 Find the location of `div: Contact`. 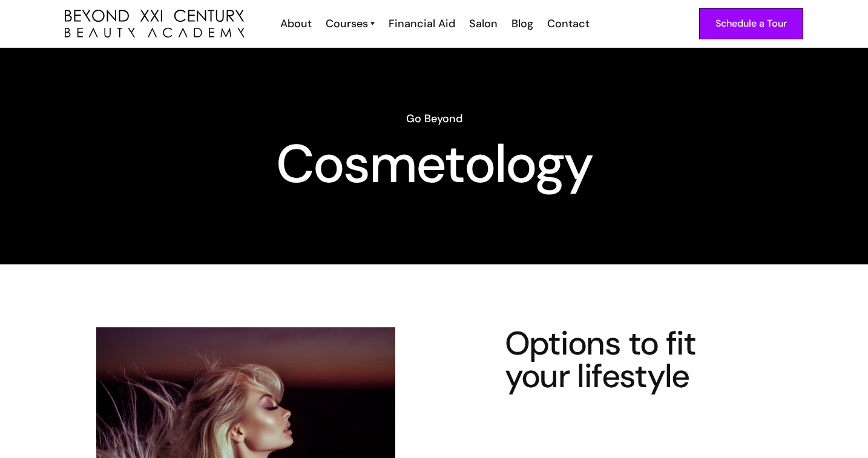

div: Contact is located at coordinates (568, 24).